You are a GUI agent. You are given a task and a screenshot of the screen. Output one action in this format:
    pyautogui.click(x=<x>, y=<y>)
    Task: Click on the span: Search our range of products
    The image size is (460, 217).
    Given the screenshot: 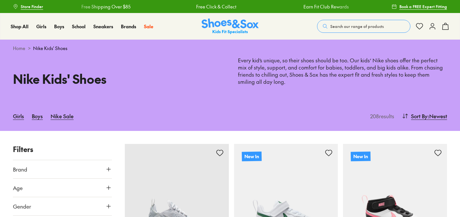 What is the action you would take?
    pyautogui.click(x=357, y=26)
    